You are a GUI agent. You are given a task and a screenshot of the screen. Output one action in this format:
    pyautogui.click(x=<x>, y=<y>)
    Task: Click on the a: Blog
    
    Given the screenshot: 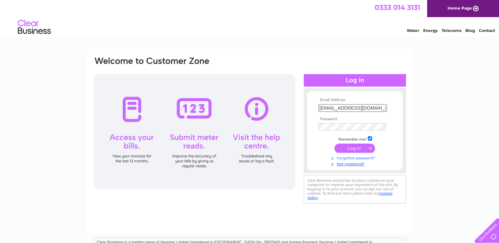 What is the action you would take?
    pyautogui.click(x=470, y=30)
    